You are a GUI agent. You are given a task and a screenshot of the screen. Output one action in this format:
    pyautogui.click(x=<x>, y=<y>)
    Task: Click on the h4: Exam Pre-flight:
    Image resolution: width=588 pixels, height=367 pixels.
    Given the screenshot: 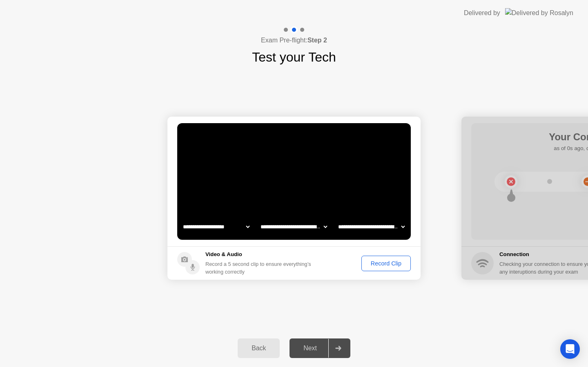 What is the action you would take?
    pyautogui.click(x=294, y=41)
    